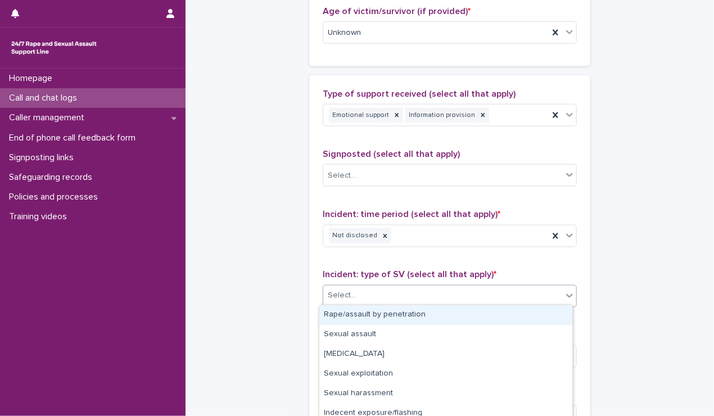 The height and width of the screenshot is (416, 714). Describe the element at coordinates (391, 154) in the screenshot. I see `span: Signposted (select all that apply)` at that location.